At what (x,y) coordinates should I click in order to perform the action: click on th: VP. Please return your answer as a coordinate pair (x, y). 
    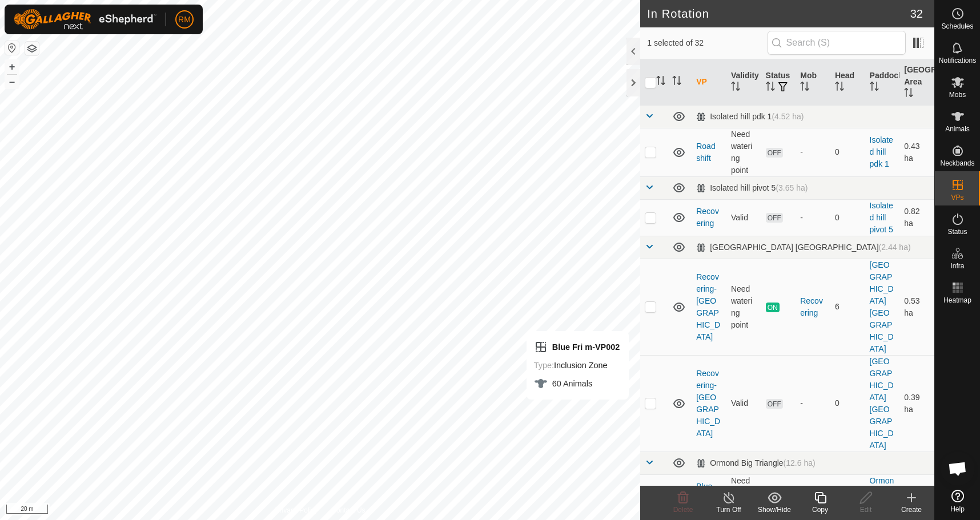
    Looking at the image, I should click on (708, 82).